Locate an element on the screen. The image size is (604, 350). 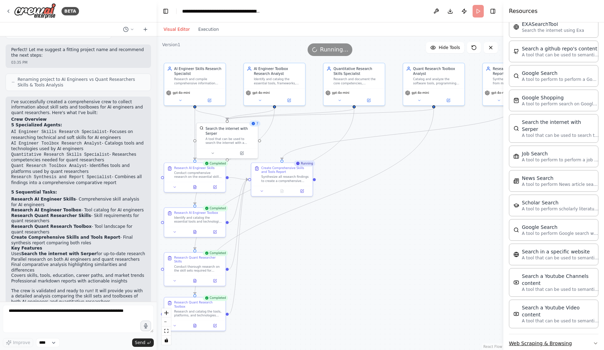
div: 03:35 PM is located at coordinates (78, 62).